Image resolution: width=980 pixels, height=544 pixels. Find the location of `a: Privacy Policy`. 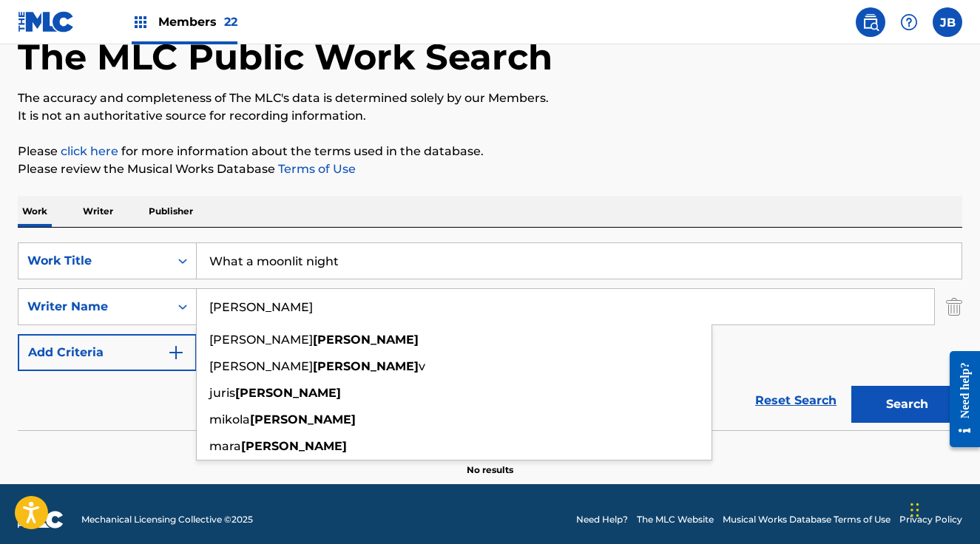

a: Privacy Policy is located at coordinates (931, 519).